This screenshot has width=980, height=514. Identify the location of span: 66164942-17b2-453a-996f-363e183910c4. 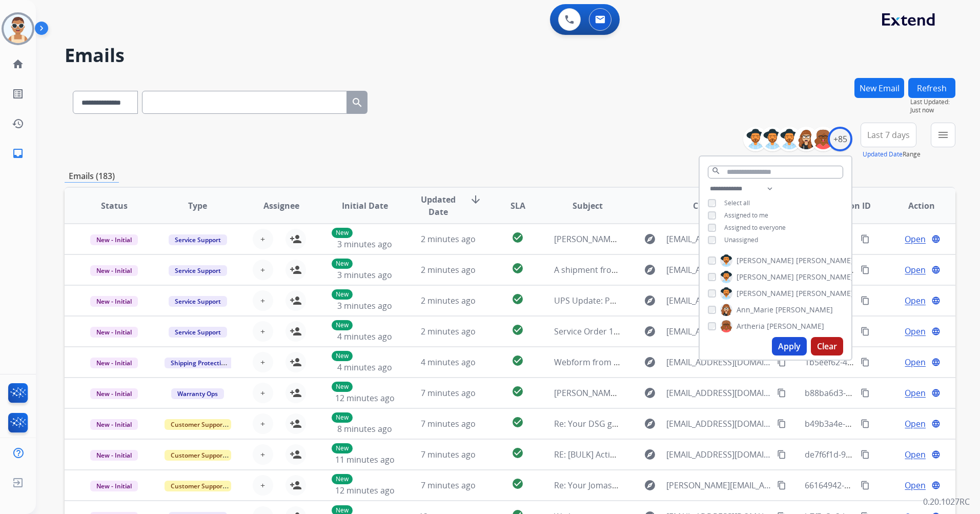
(883, 485).